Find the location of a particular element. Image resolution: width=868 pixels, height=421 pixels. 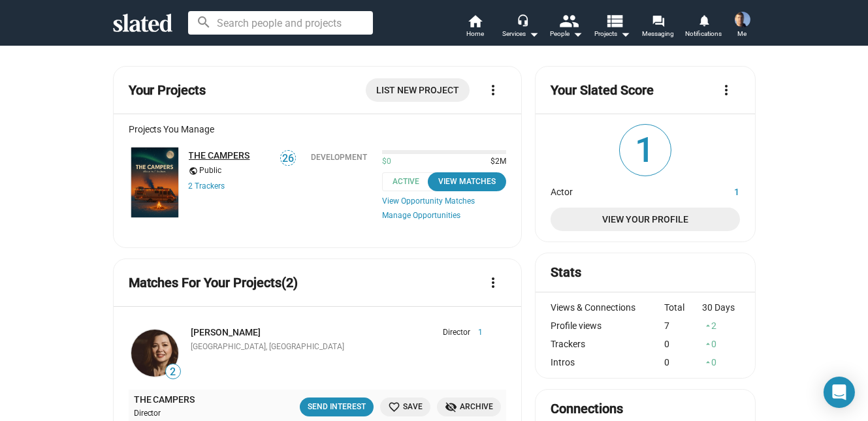

span: Save is located at coordinates (404, 407).